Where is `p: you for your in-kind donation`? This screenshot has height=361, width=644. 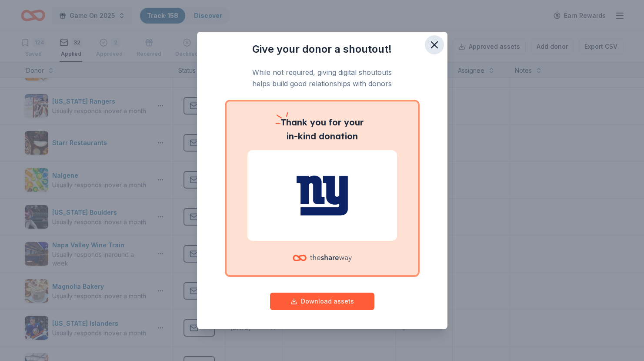 p: you for your in-kind donation is located at coordinates (322, 129).